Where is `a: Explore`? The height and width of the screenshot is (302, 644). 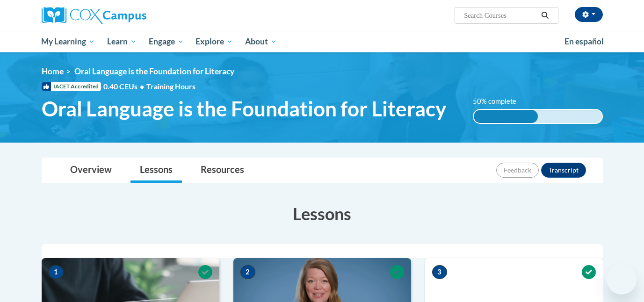
a: Explore is located at coordinates (214, 41).